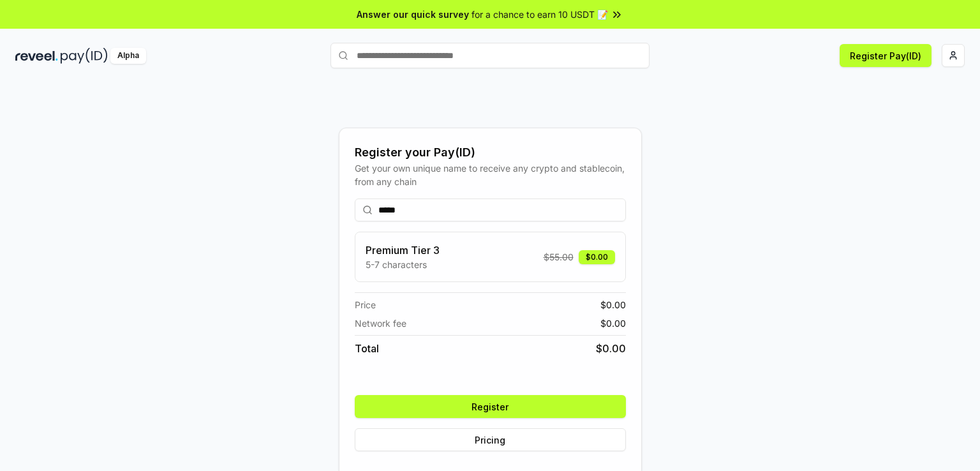 This screenshot has height=471, width=980. I want to click on div: Alpha, so click(129, 55).